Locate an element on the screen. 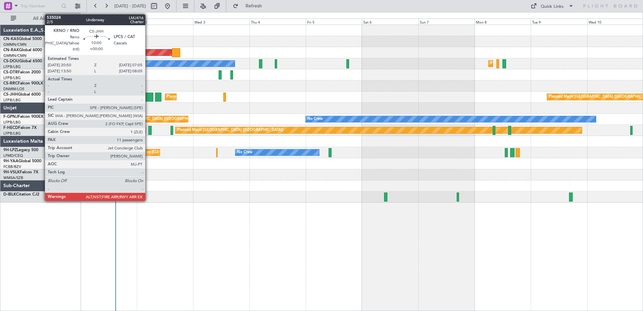  div: Thu 4 is located at coordinates (277, 22).